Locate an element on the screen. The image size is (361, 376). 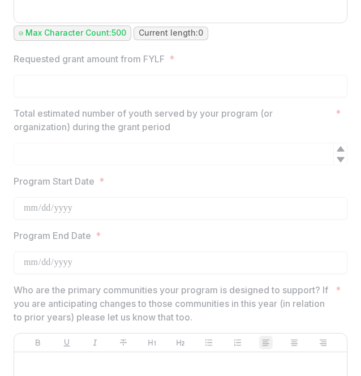
button: Align Right is located at coordinates (324, 343).